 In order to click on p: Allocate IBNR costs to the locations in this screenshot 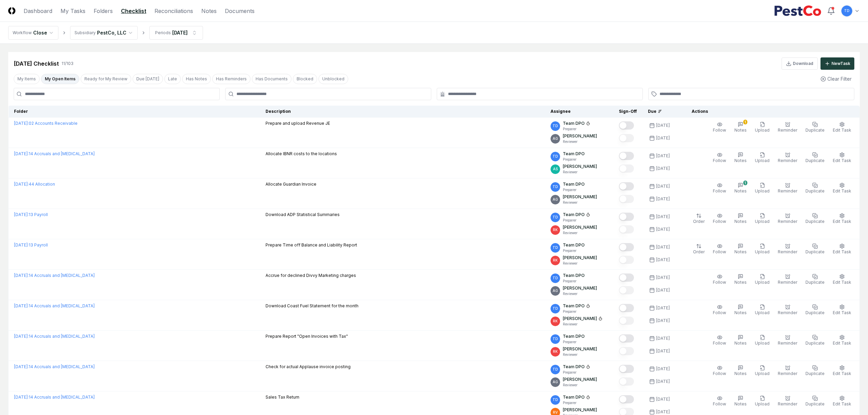, I will do `click(301, 154)`.